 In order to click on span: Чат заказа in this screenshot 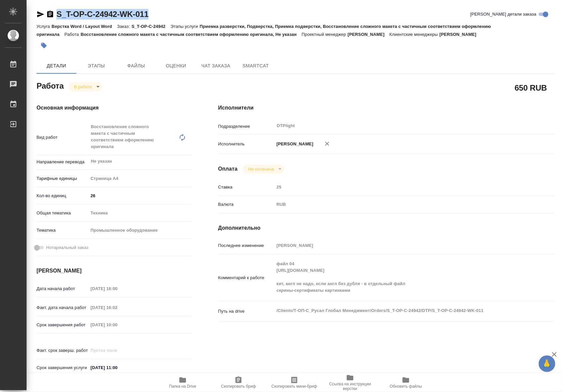, I will do `click(216, 66)`.